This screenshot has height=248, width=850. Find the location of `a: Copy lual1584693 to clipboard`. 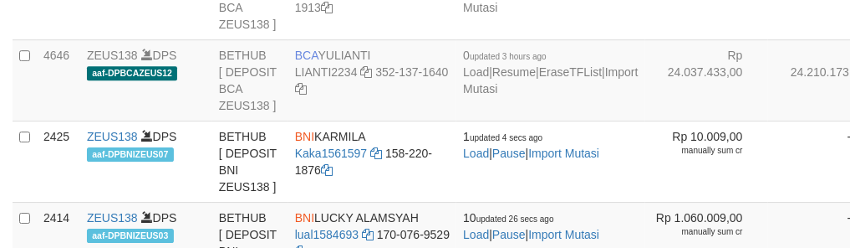

a: Copy lual1584693 to clipboard is located at coordinates (368, 234).